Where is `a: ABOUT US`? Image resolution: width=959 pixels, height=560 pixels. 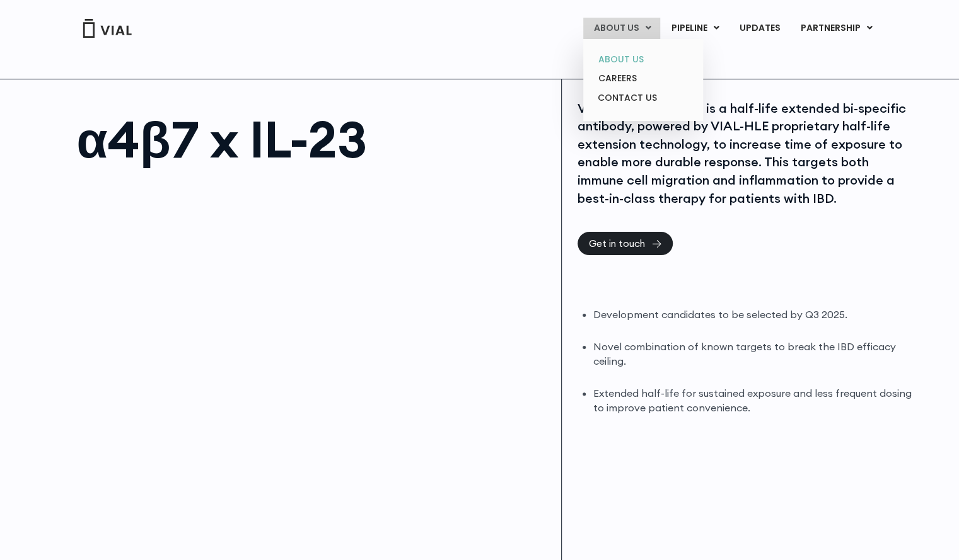
a: ABOUT US is located at coordinates (642, 59).